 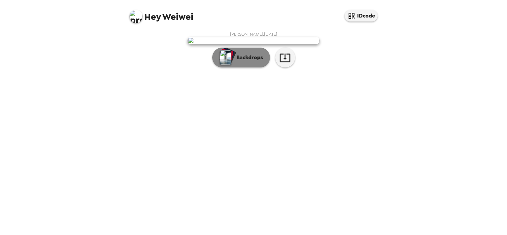 I want to click on button: IDcode, so click(x=361, y=16).